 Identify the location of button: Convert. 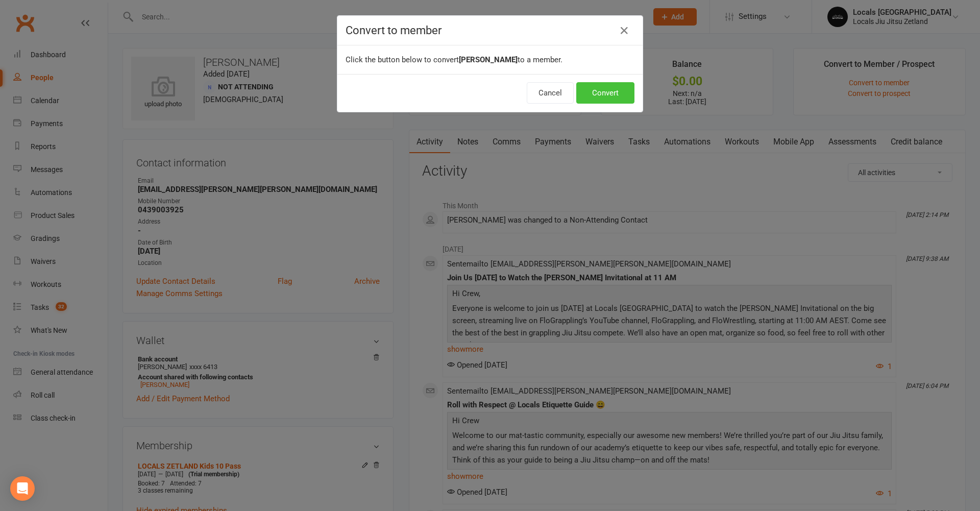
(605, 93).